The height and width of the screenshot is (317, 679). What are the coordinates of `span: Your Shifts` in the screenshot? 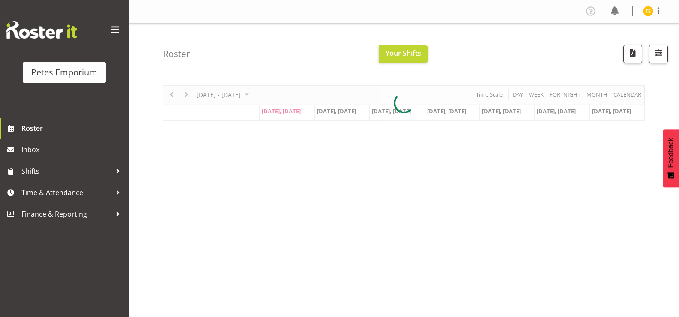 It's located at (403, 53).